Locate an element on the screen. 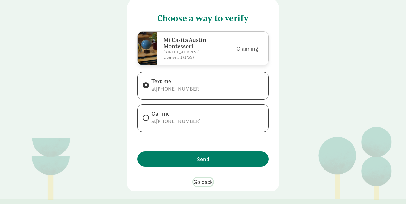  p: License # 1717657 is located at coordinates (191, 57).